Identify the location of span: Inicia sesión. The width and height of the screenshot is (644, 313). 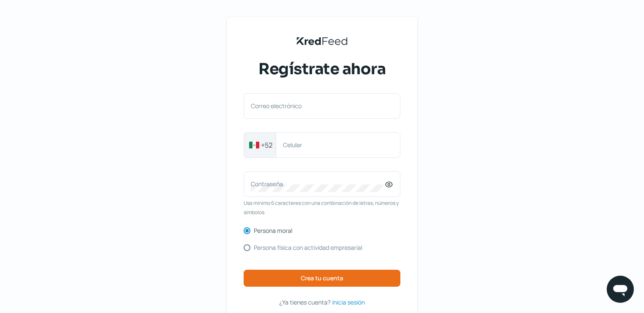
(348, 302).